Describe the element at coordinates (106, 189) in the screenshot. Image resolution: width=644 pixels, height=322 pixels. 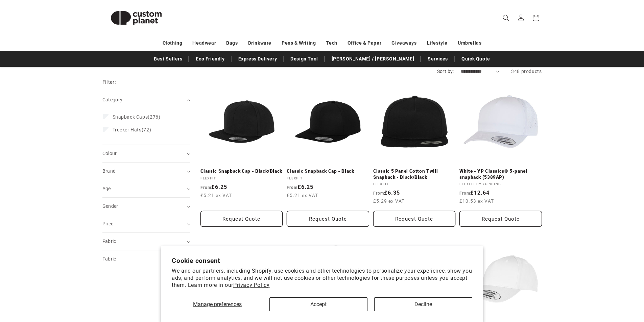
I see `span: Age` at that location.